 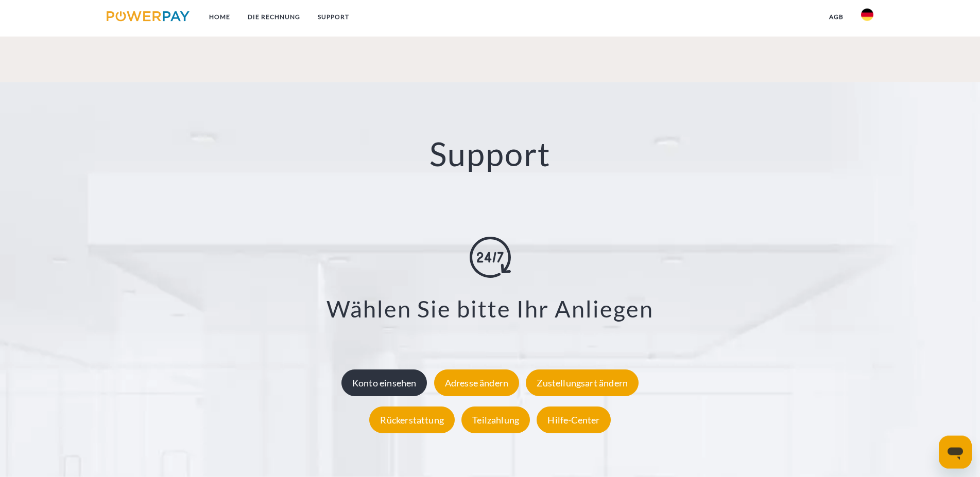 I want to click on img: de, so click(x=868, y=15).